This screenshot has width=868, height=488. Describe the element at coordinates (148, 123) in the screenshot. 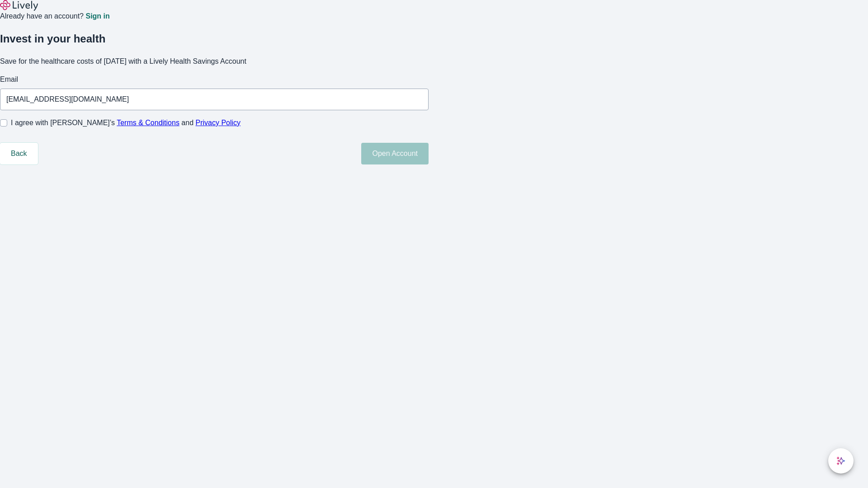

I see `a: Terms & Conditions` at that location.